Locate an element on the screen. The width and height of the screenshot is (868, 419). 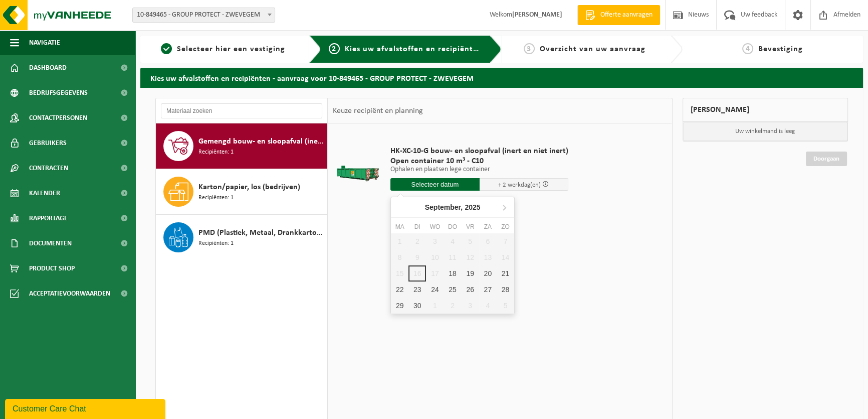
span: + 2 werkdag(en) is located at coordinates (519, 185).